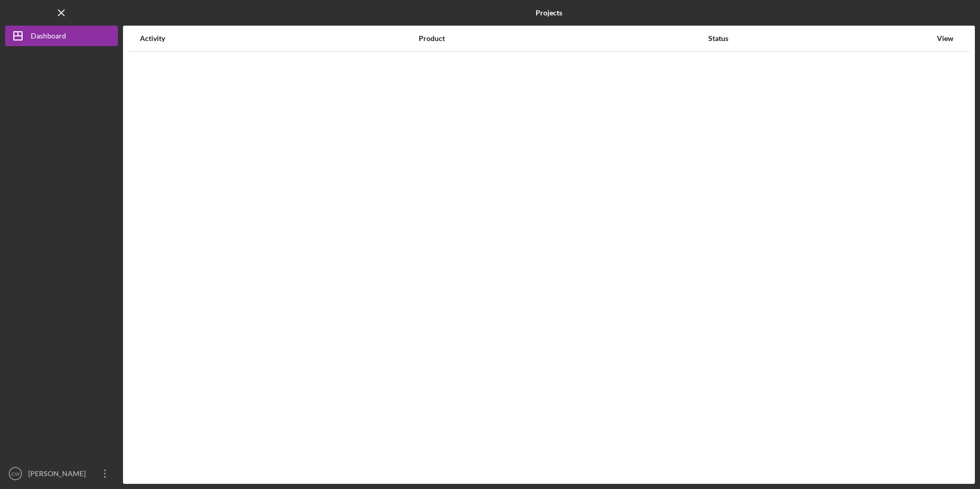 The height and width of the screenshot is (489, 980). What do you see at coordinates (819, 38) in the screenshot?
I see `div: Status` at bounding box center [819, 38].